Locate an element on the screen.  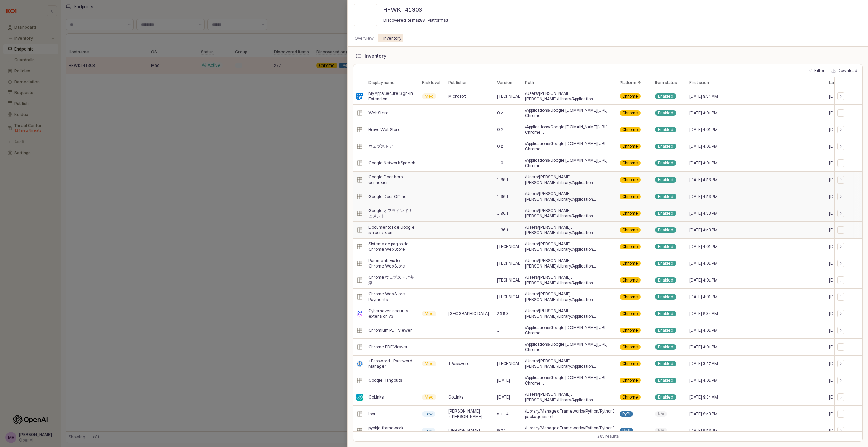
span: Cyberhaven security extension V3 is located at coordinates (392, 314).